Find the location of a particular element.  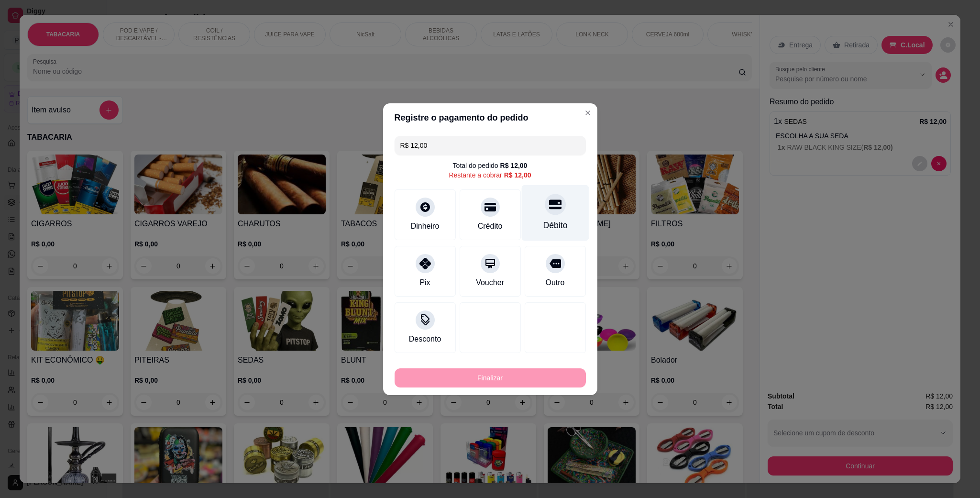

div: Crédito is located at coordinates (490, 226).